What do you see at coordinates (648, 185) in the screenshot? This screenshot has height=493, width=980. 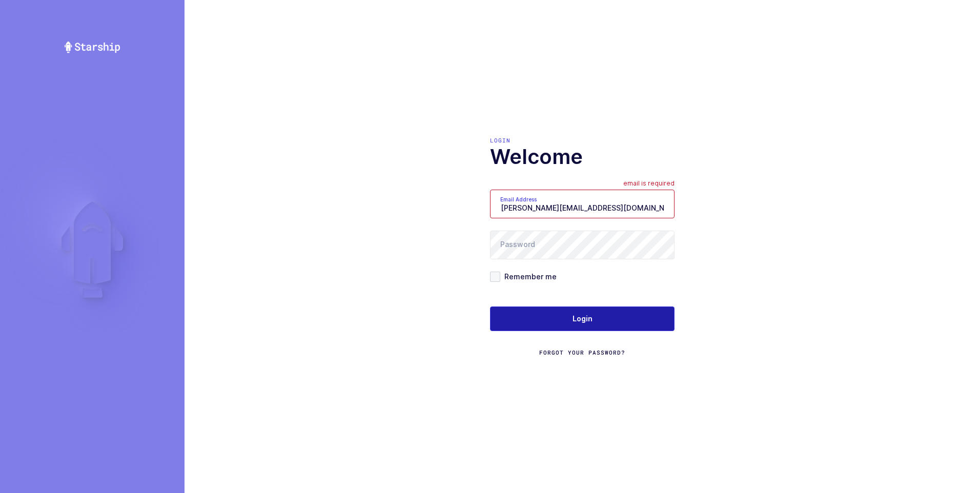 I see `div: email is required` at bounding box center [648, 185].